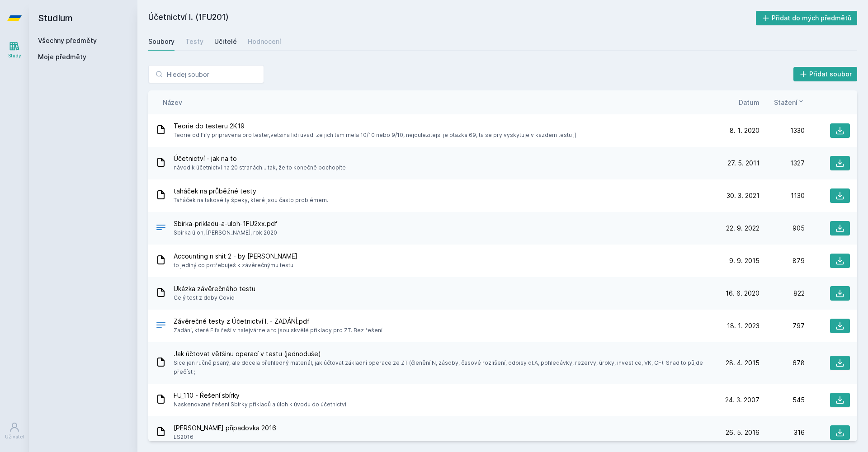 The image size is (868, 452). Describe the element at coordinates (214, 298) in the screenshot. I see `span: Celý test z doby Covid` at that location.